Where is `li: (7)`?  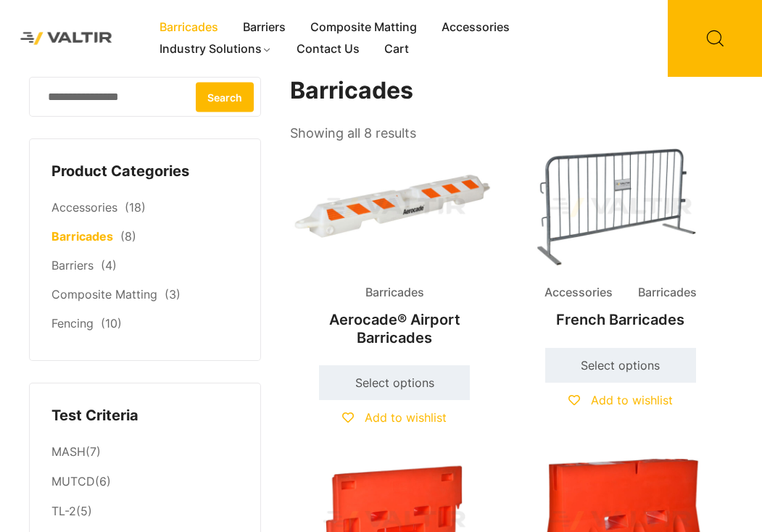 li: (7) is located at coordinates (145, 451).